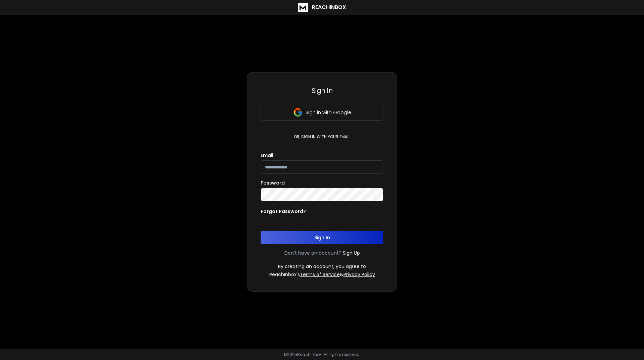 This screenshot has height=360, width=644. Describe the element at coordinates (322, 91) in the screenshot. I see `h3: Sign In` at that location.